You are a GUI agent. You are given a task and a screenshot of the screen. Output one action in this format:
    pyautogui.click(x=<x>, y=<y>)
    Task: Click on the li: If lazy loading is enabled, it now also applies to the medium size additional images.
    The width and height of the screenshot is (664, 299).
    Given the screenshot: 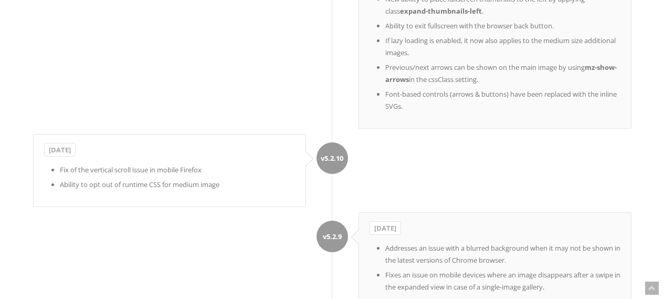 What is the action you would take?
    pyautogui.click(x=503, y=47)
    